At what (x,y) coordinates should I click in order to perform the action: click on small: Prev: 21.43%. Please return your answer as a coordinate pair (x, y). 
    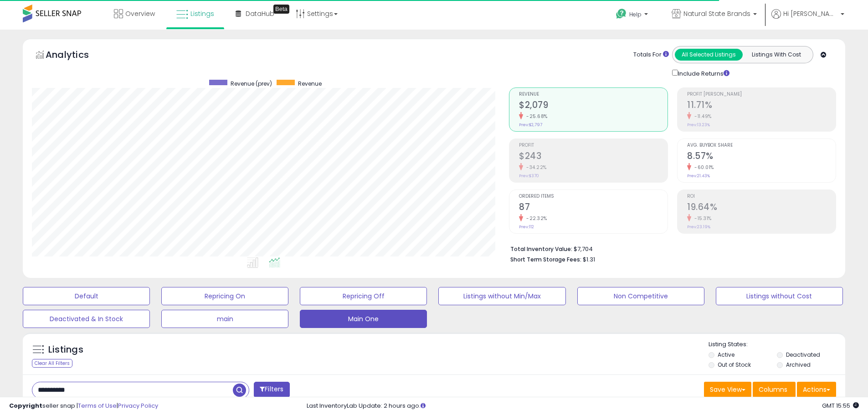
    Looking at the image, I should click on (698, 176).